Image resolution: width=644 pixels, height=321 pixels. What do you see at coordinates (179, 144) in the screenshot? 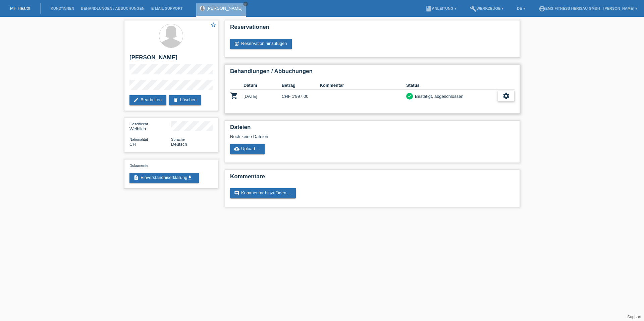
I see `span: Deutsch` at bounding box center [179, 144].